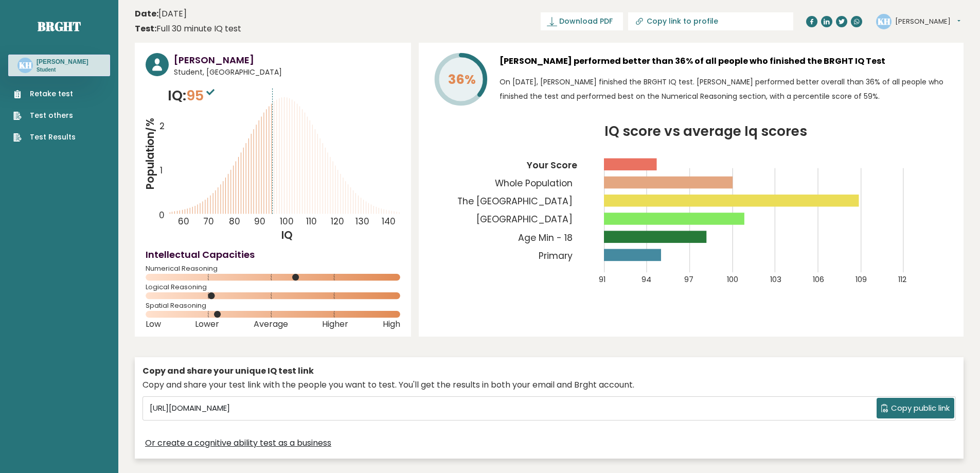  What do you see at coordinates (582, 21) in the screenshot?
I see `a: Download PDF` at bounding box center [582, 21].